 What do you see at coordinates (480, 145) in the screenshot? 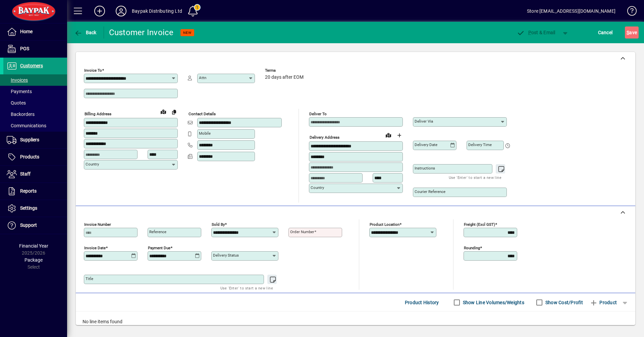
I see `mat-label: Delivery time` at bounding box center [480, 145].